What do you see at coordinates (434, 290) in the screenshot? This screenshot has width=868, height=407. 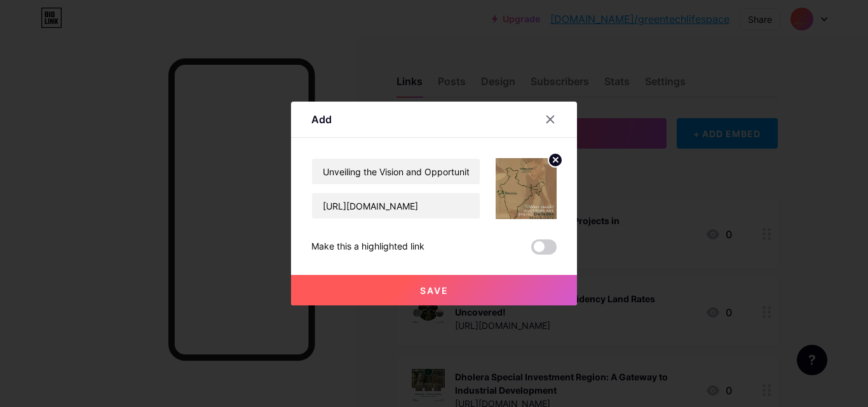 I see `span: Save` at bounding box center [434, 290].